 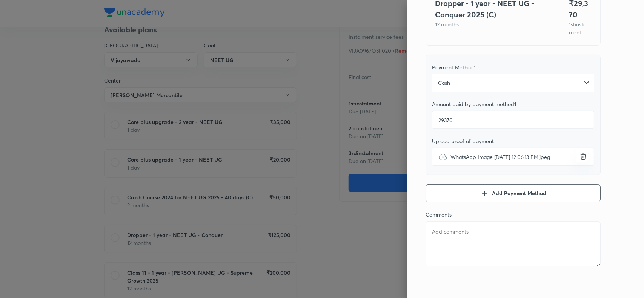 I want to click on button: Add Payment Method, so click(x=513, y=193).